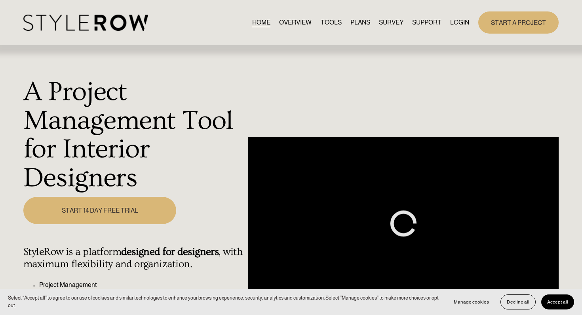 The height and width of the screenshot is (315, 582). Describe the element at coordinates (518, 302) in the screenshot. I see `span: Decline all` at that location.